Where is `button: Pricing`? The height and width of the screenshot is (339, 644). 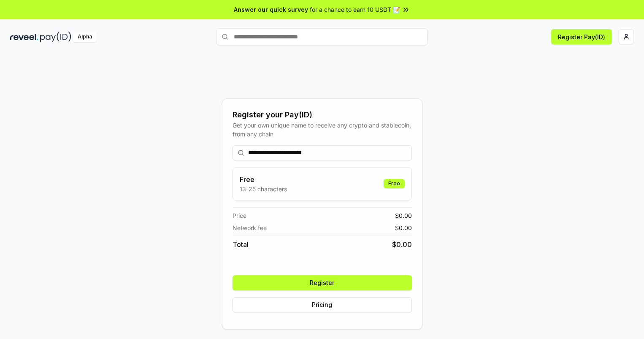 button: Pricing is located at coordinates (322, 304).